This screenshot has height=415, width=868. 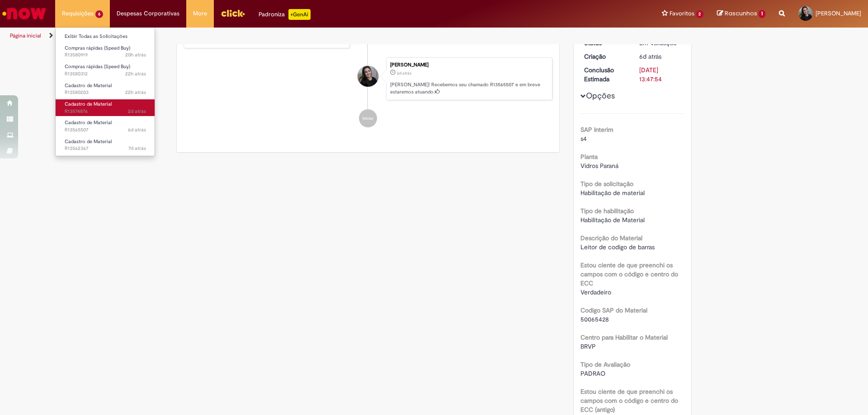 What do you see at coordinates (99, 14) in the screenshot?
I see `span: 6` at bounding box center [99, 14].